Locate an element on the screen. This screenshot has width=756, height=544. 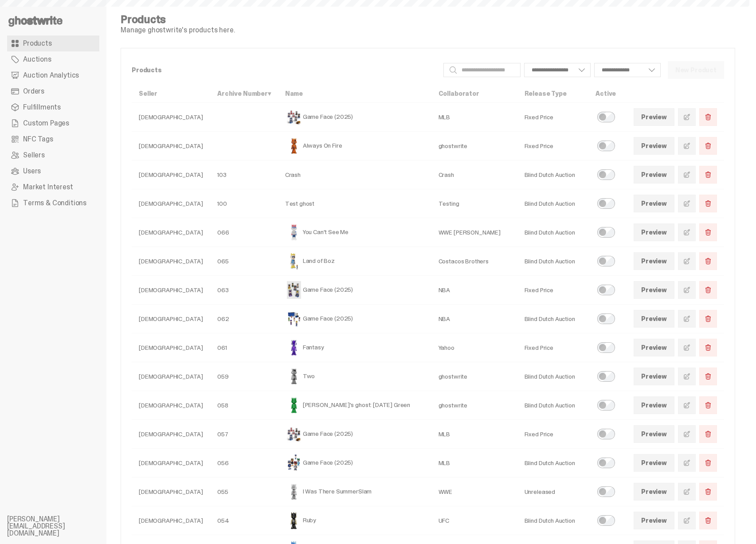
td: 056 is located at coordinates (244, 462).